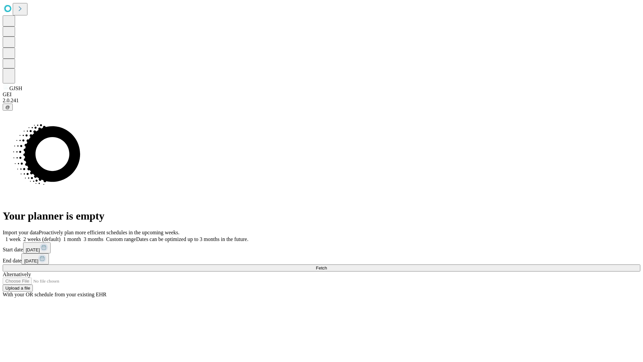  I want to click on span: Custom range, so click(121, 239).